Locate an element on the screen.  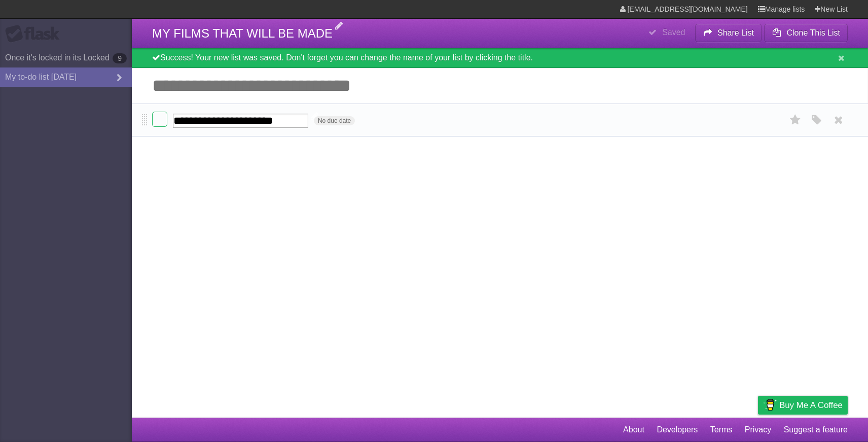
div: Flask is located at coordinates (36, 34).